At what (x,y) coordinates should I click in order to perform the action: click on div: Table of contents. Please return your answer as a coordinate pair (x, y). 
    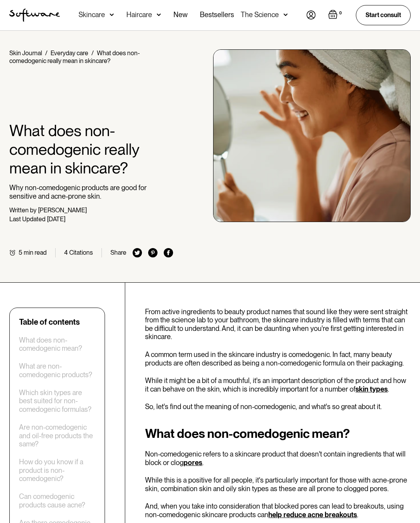
    Looking at the image, I should click on (49, 322).